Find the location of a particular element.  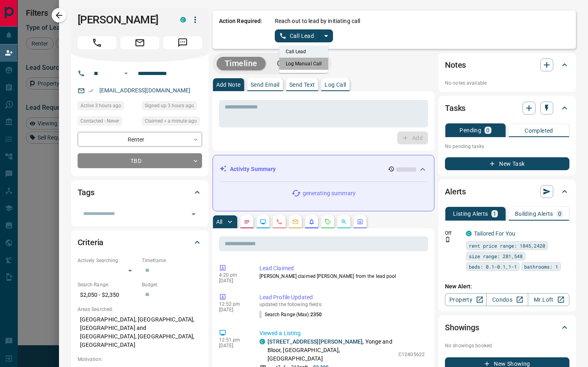

svg: Calls is located at coordinates (279, 222).